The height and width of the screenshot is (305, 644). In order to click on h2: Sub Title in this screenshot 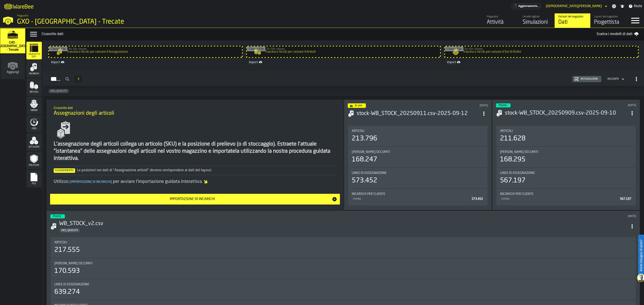, I will do `click(195, 108)`.